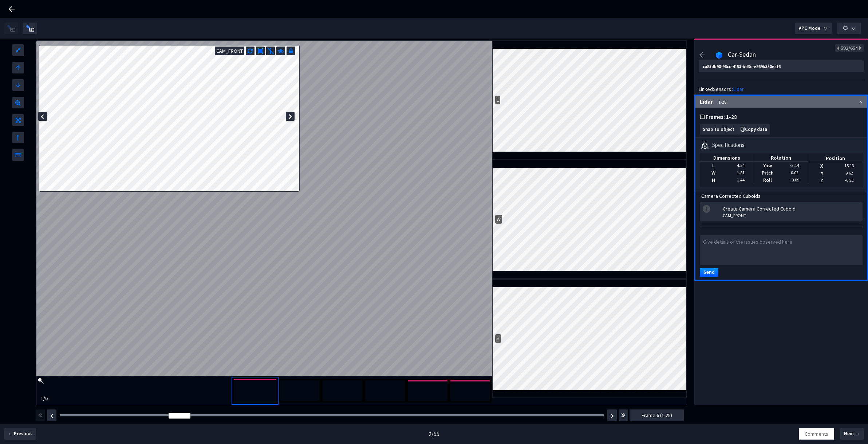  What do you see at coordinates (722, 102) in the screenshot?
I see `span: 1-28` at bounding box center [722, 102].